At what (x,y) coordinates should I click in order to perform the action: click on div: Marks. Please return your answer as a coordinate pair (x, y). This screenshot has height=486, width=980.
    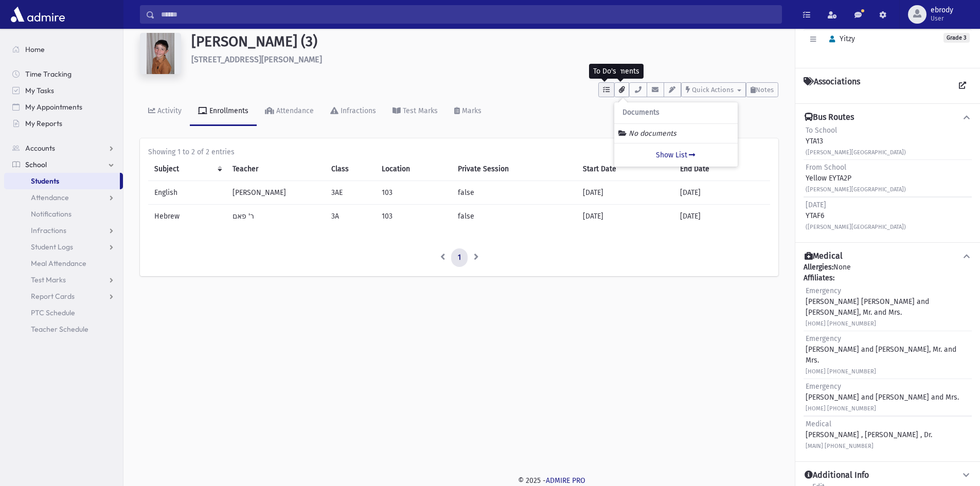
    Looking at the image, I should click on (471, 111).